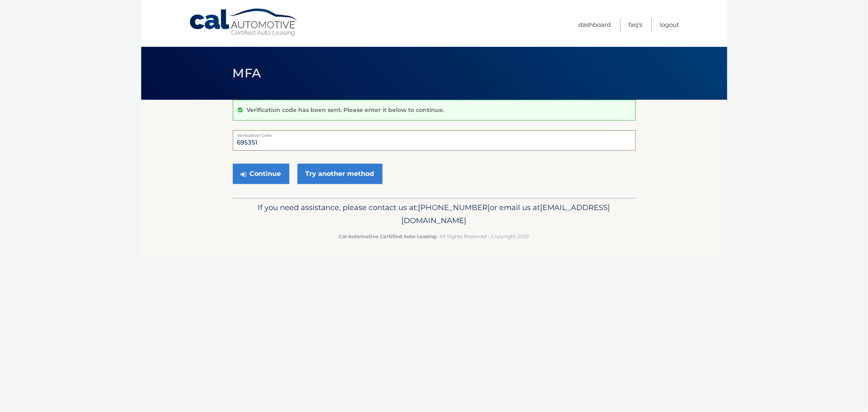  Describe the element at coordinates (670, 24) in the screenshot. I see `a: Logout` at that location.